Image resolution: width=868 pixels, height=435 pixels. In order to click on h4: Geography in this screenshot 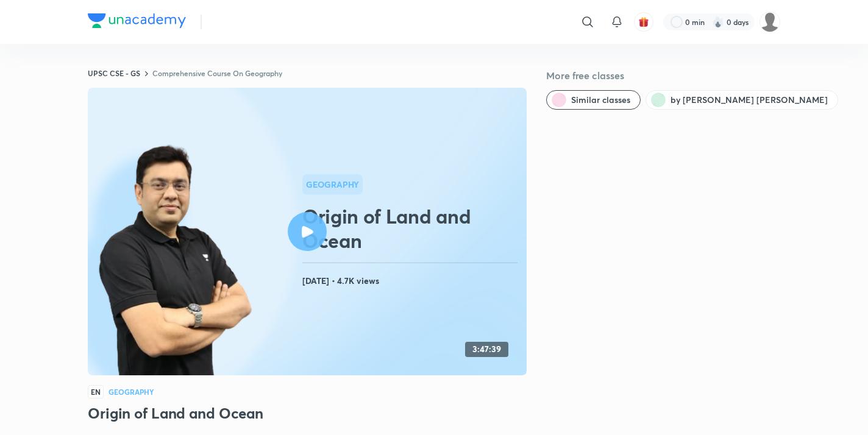, I will do `click(131, 392)`.